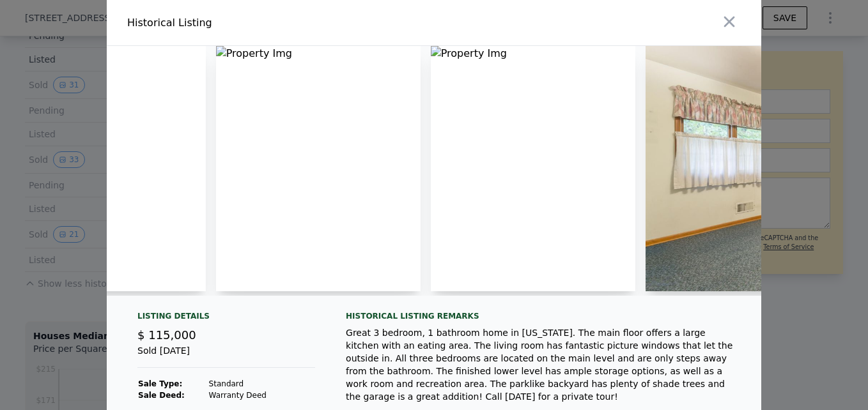 This screenshot has width=868, height=410. What do you see at coordinates (278, 23) in the screenshot?
I see `div: Historical Listing` at bounding box center [278, 23].